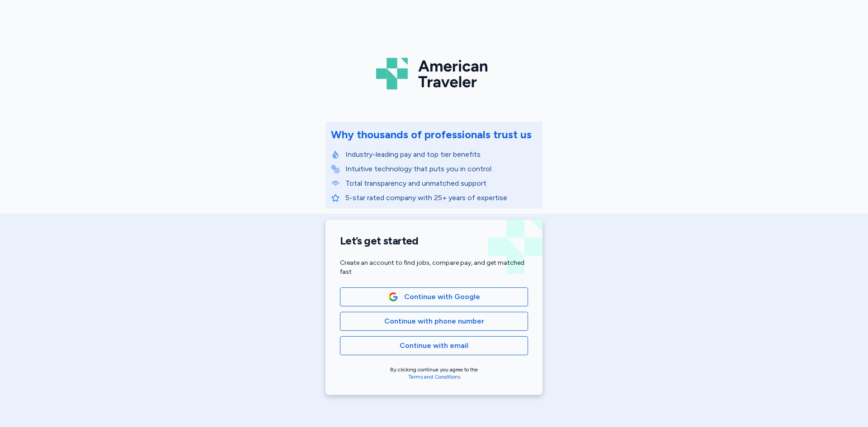  I want to click on a: Terms and Conditions, so click(434, 377).